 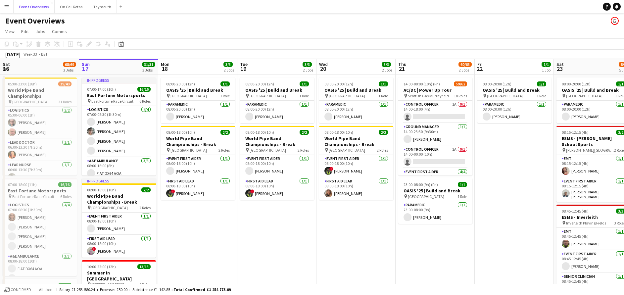 What do you see at coordinates (22, 184) in the screenshot?
I see `span: 07:00-18:00 (11h)` at bounding box center [22, 184].